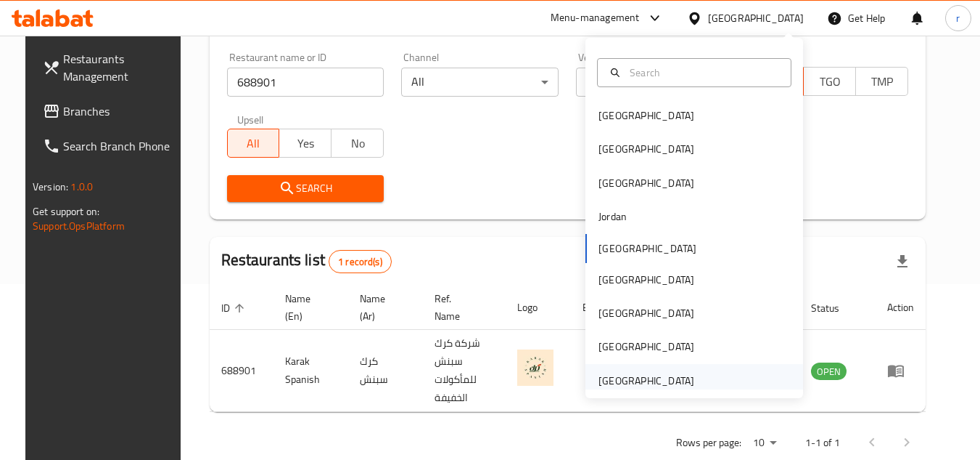 The width and height of the screenshot is (980, 460). I want to click on span: TMP, so click(882, 81).